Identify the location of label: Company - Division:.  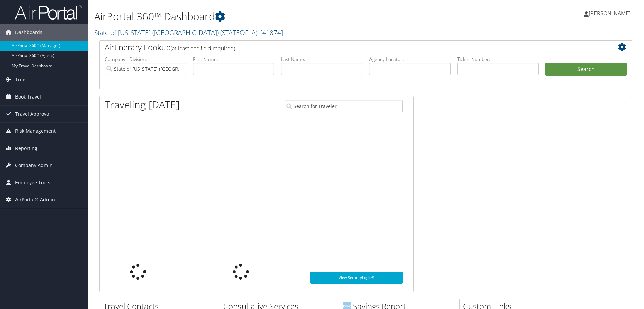
(146, 59).